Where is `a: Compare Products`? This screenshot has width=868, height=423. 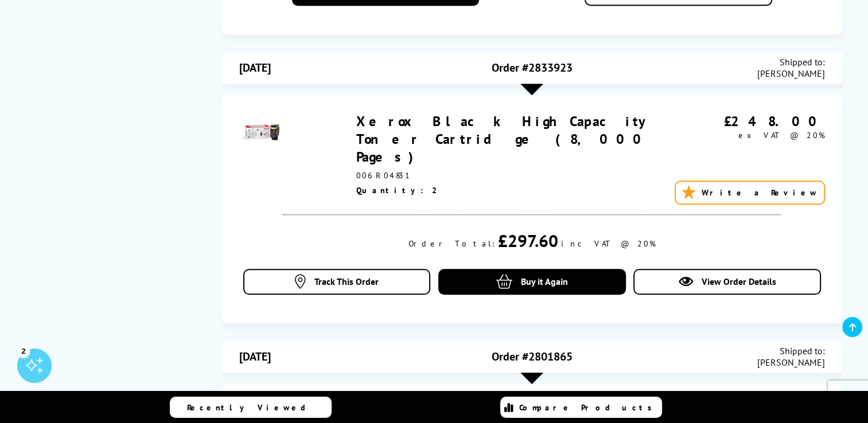 a: Compare Products is located at coordinates (581, 407).